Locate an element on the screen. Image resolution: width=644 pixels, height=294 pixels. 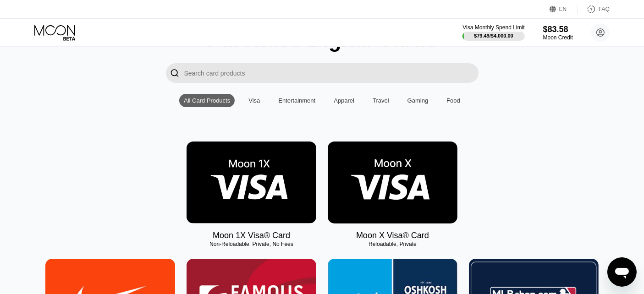
div: Moon Credit is located at coordinates (558, 37).